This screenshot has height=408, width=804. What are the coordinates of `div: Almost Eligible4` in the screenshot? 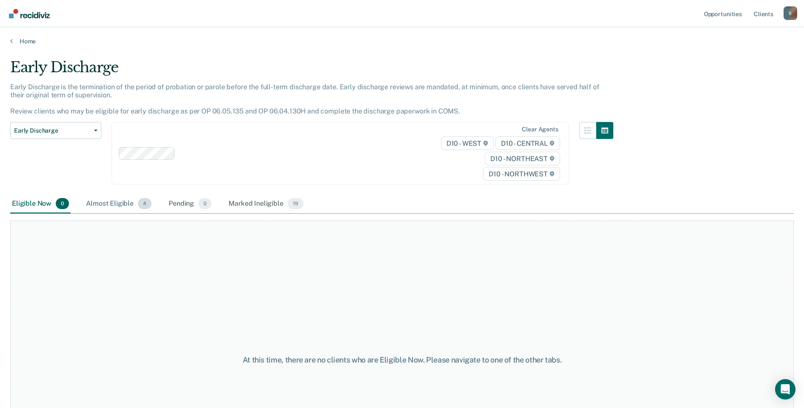 It's located at (119, 204).